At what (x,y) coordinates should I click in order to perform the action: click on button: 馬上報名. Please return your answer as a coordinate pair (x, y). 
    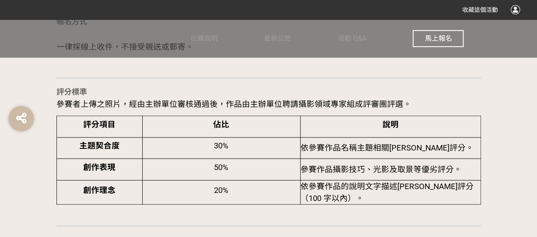
    Looking at the image, I should click on (438, 39).